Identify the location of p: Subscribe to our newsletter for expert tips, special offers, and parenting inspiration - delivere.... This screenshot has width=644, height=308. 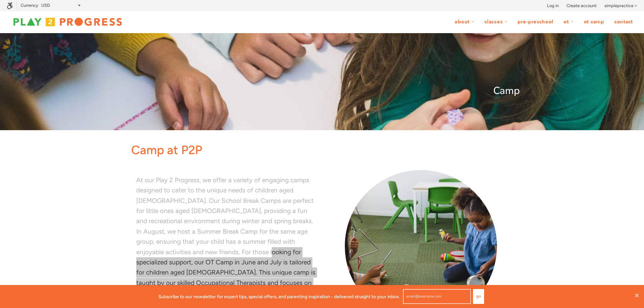
(279, 296).